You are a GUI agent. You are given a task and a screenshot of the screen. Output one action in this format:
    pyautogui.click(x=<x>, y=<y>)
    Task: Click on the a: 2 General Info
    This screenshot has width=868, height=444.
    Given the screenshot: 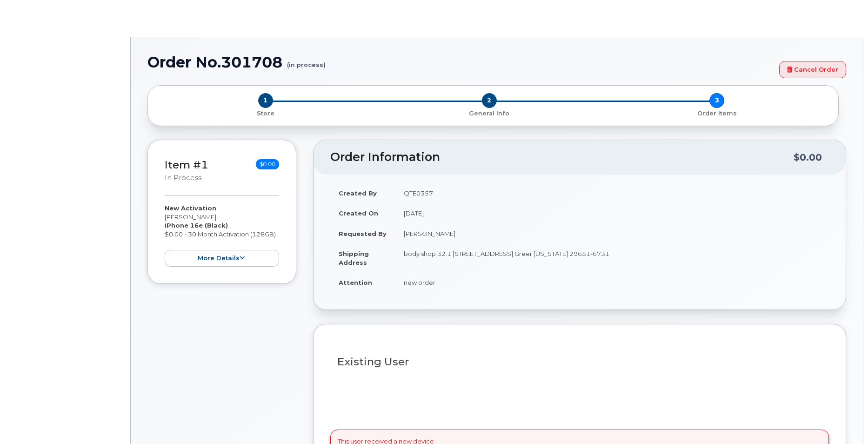 What is the action you would take?
    pyautogui.click(x=489, y=113)
    